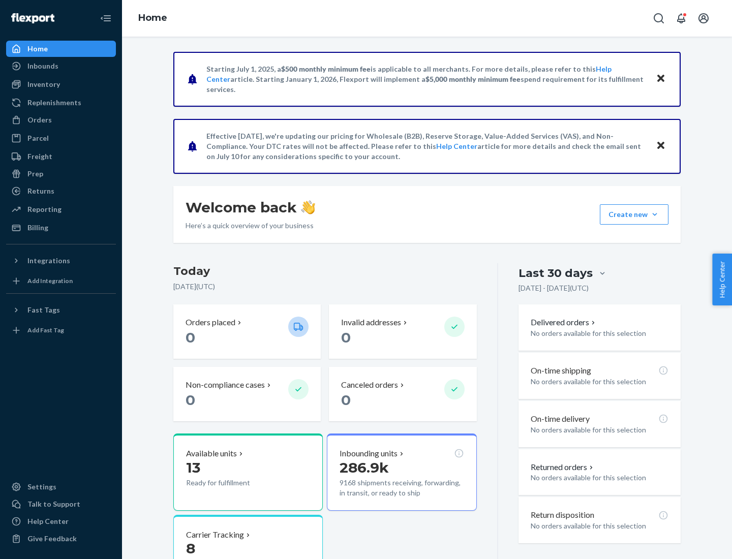 The height and width of the screenshot is (559, 732). I want to click on button: Help Center, so click(722, 280).